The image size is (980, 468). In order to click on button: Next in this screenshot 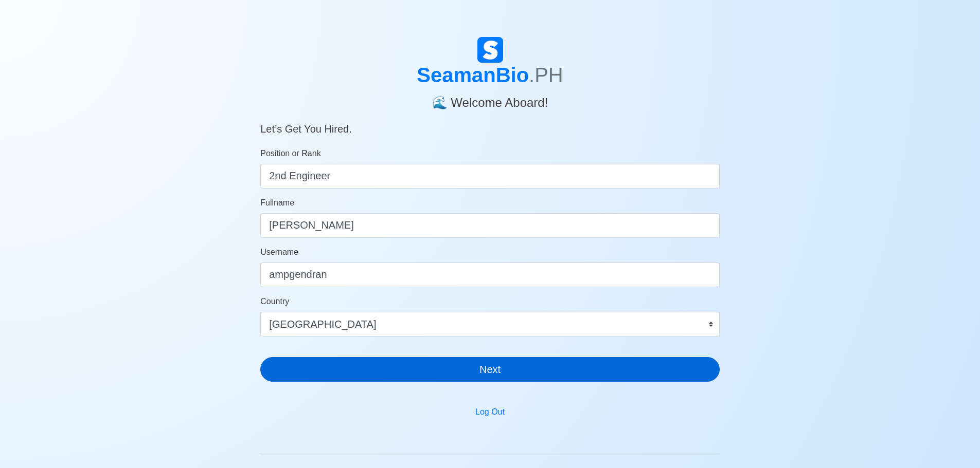, I will do `click(490, 369)`.